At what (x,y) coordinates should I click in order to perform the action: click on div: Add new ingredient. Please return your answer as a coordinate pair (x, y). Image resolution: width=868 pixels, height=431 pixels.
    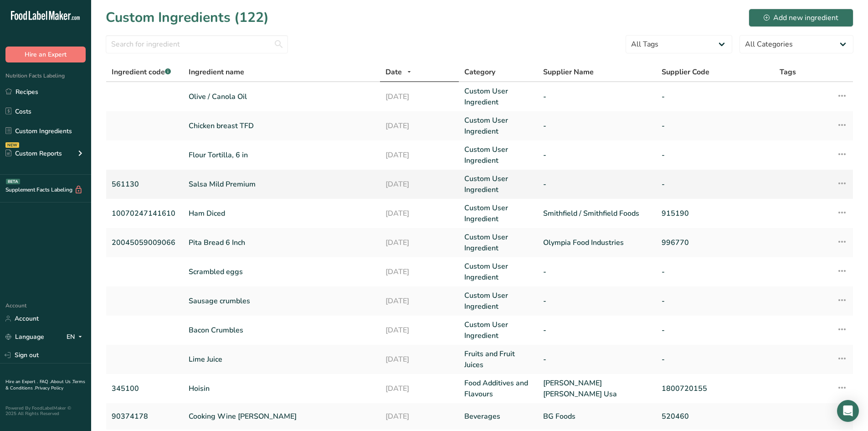
    Looking at the image, I should click on (801, 18).